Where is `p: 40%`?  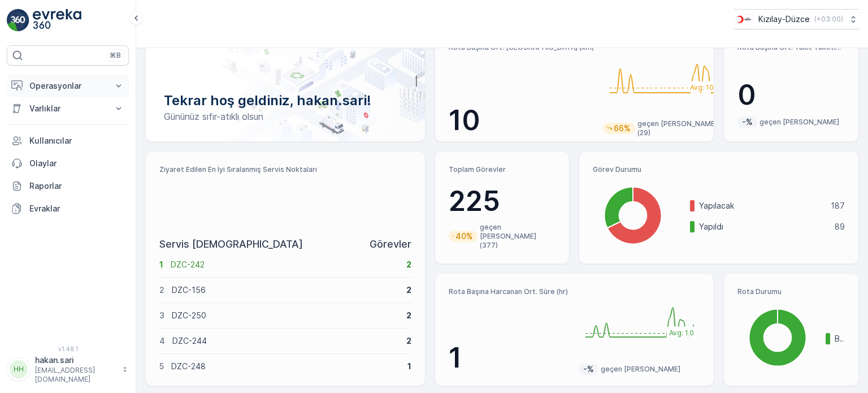
p: 40% is located at coordinates (464, 237).